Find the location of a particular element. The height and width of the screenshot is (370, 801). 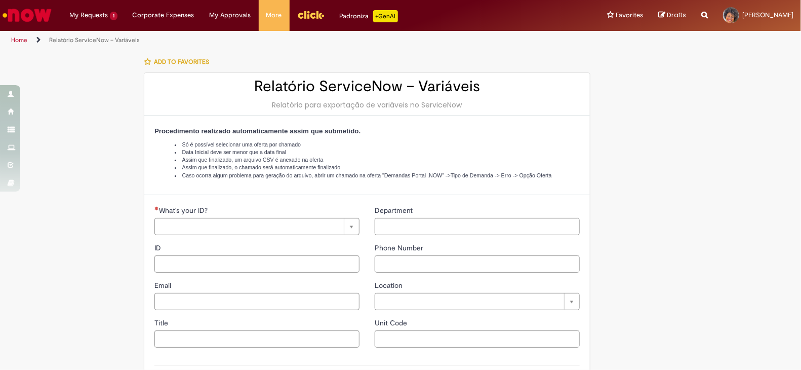

img: ServiceNow is located at coordinates (27, 15).